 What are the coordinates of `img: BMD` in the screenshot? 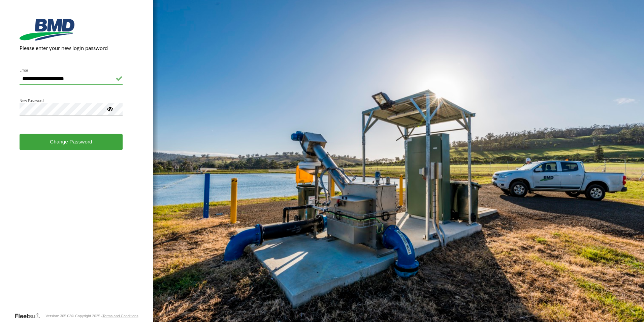 It's located at (47, 30).